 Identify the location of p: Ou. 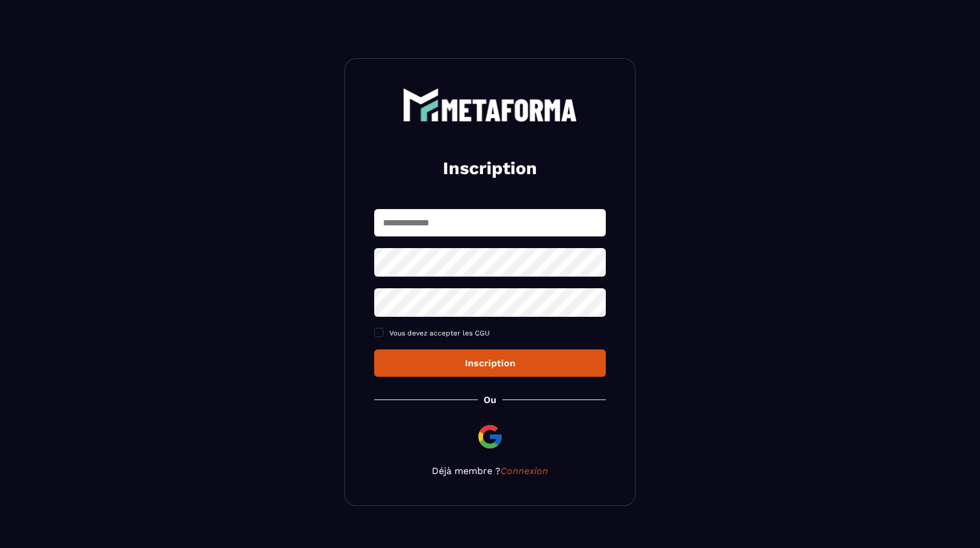
(490, 399).